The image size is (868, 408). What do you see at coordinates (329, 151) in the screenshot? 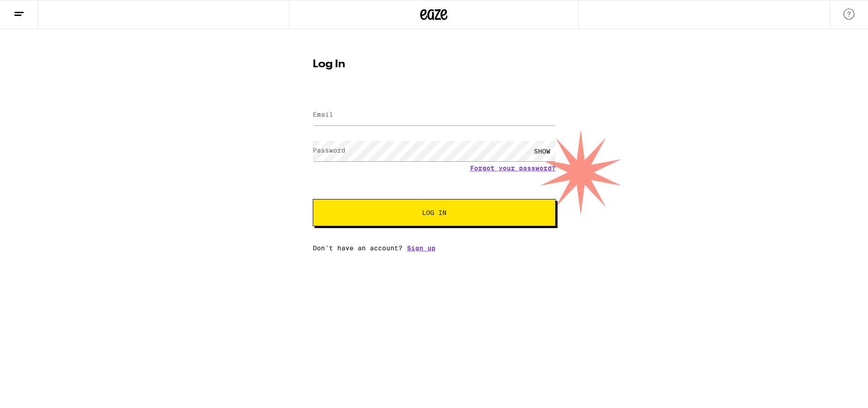
I see `label: Password` at bounding box center [329, 151].